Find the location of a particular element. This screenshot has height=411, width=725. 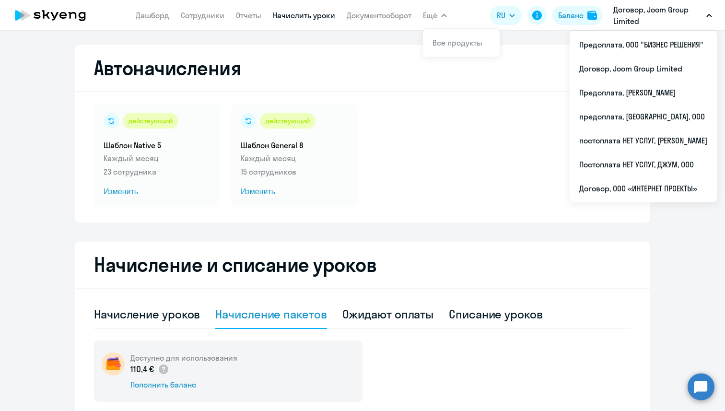

h5: Шаблон Native 5 is located at coordinates (157, 145).